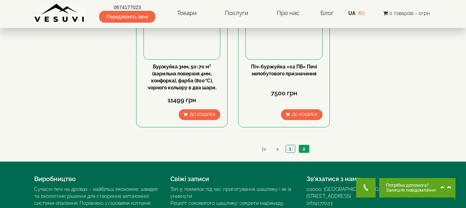 Image resolution: width=466 pixels, height=208 pixels. Describe the element at coordinates (366, 188) in the screenshot. I see `button: Get Call button` at that location.